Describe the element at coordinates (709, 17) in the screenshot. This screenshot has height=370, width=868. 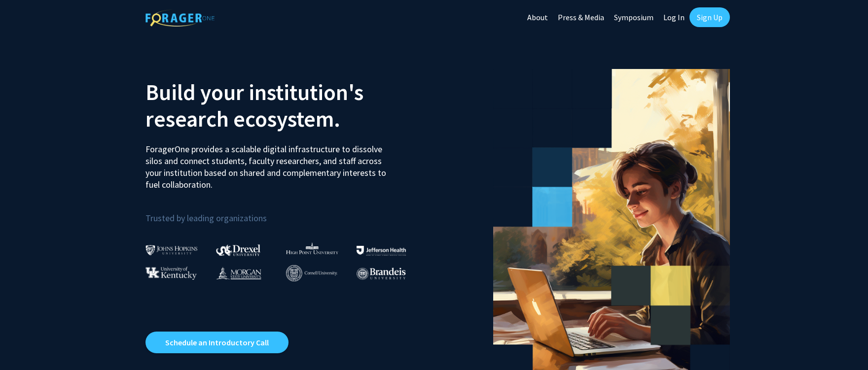
I see `a: Sign Up` at that location.